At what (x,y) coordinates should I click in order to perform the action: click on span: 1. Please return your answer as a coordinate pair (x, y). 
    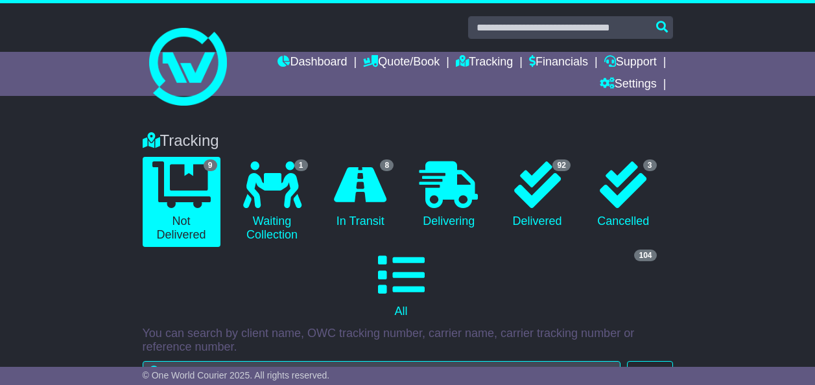
    Looking at the image, I should click on (301, 165).